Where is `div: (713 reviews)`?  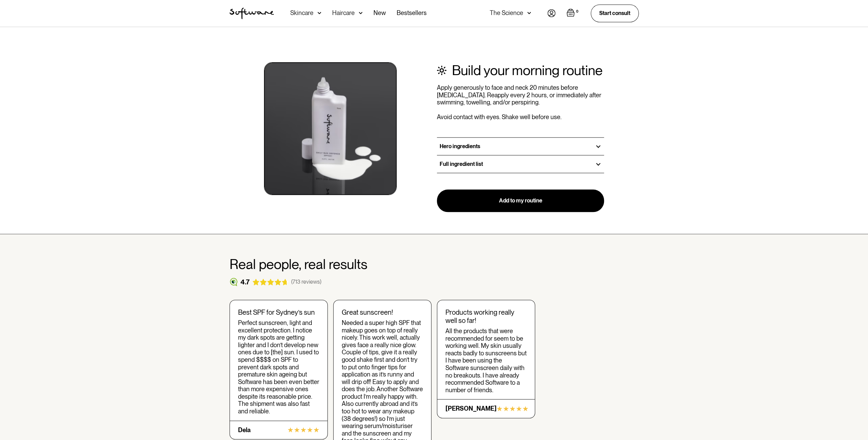 div: (713 reviews) is located at coordinates (306, 282).